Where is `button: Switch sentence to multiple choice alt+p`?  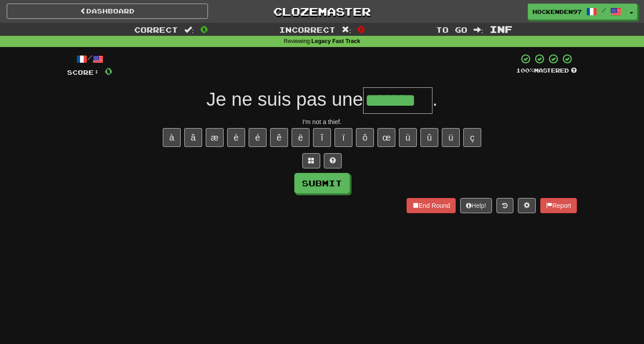 button: Switch sentence to multiple choice alt+p is located at coordinates (311, 161).